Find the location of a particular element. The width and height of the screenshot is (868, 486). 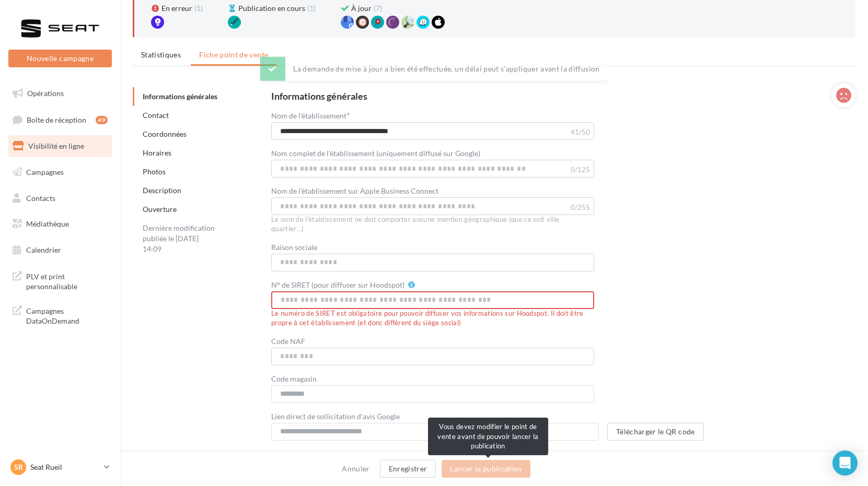

label: Lien direct de sollicitation d'avis Google is located at coordinates (336, 417).